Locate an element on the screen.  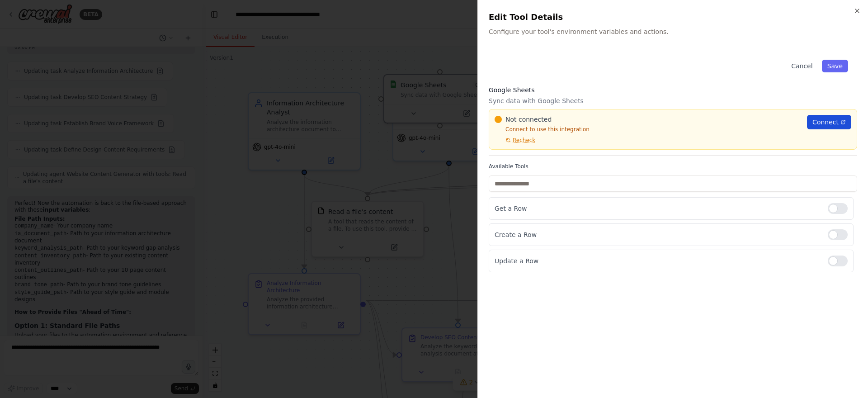
span: Connect is located at coordinates (825, 122).